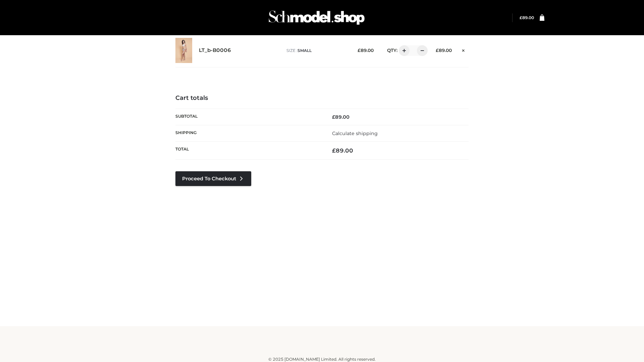 The image size is (644, 362). What do you see at coordinates (355, 134) in the screenshot?
I see `a: Calculate shipping` at bounding box center [355, 134].